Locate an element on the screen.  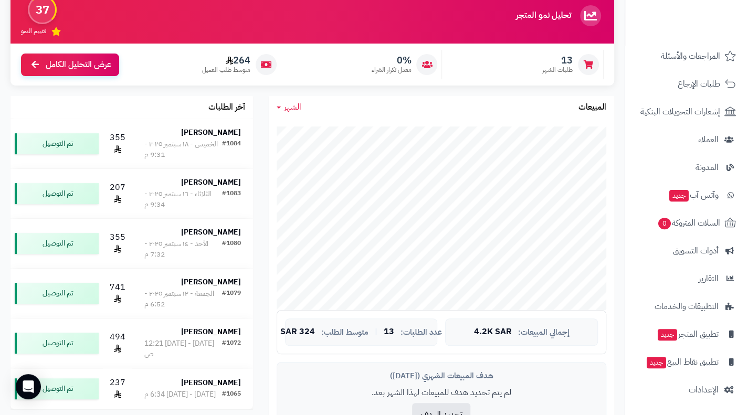
span: أدوات التسويق is located at coordinates (695, 251).